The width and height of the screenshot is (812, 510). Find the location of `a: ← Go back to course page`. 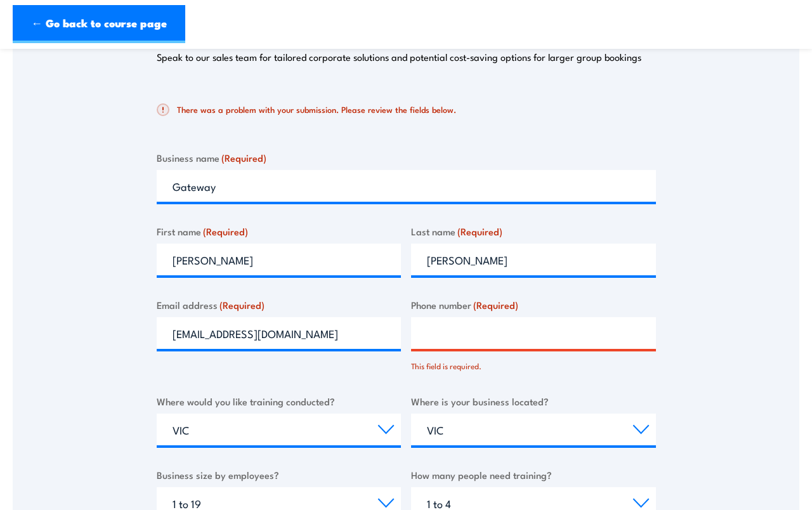

a: ← Go back to course page is located at coordinates (99, 24).